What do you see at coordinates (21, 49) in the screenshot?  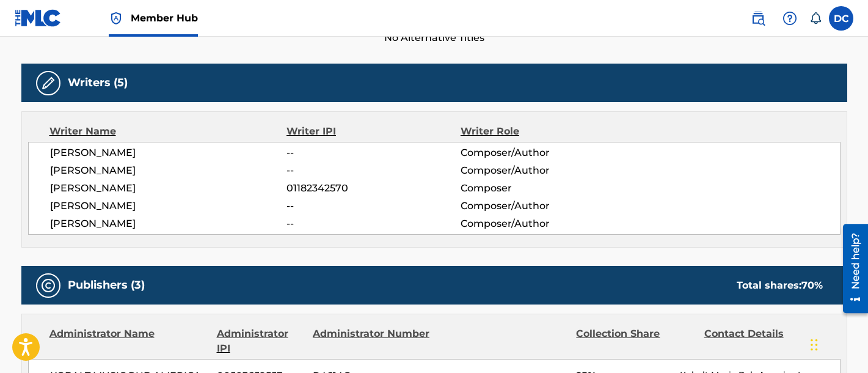 I see `div: Open Resource Center` at bounding box center [21, 49].